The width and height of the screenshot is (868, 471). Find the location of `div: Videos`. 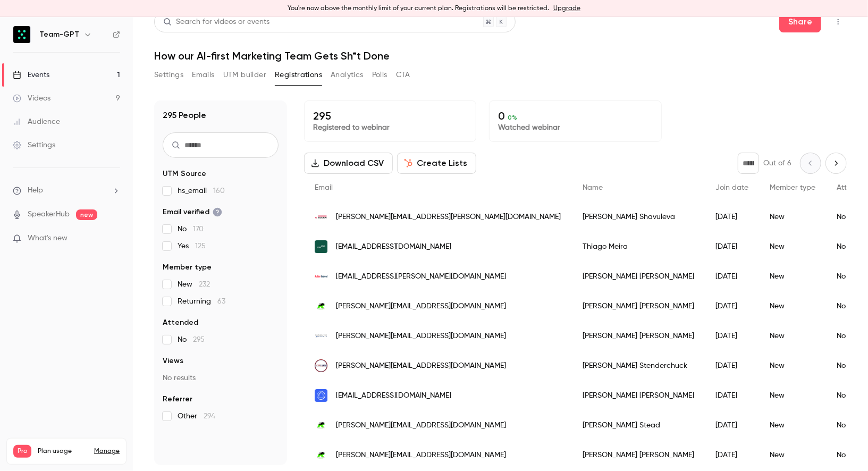

div: Videos is located at coordinates (31, 98).